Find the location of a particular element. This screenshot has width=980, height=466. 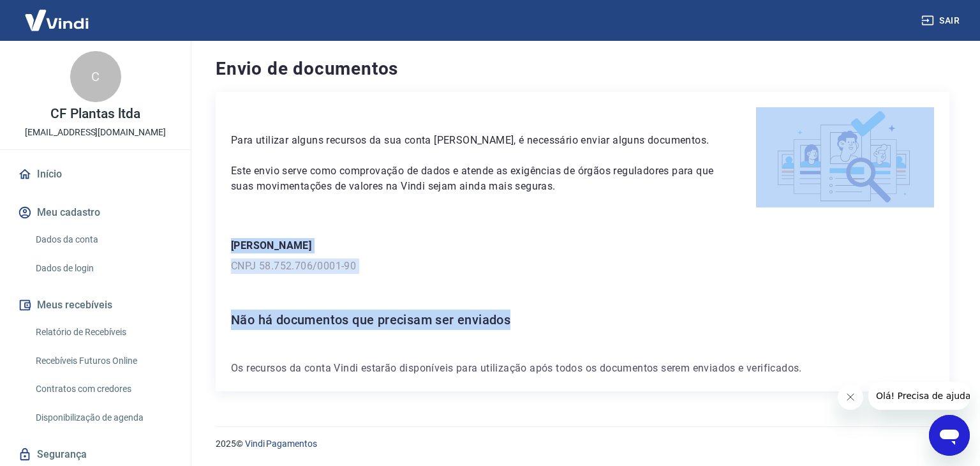

div: C is located at coordinates (95, 76).